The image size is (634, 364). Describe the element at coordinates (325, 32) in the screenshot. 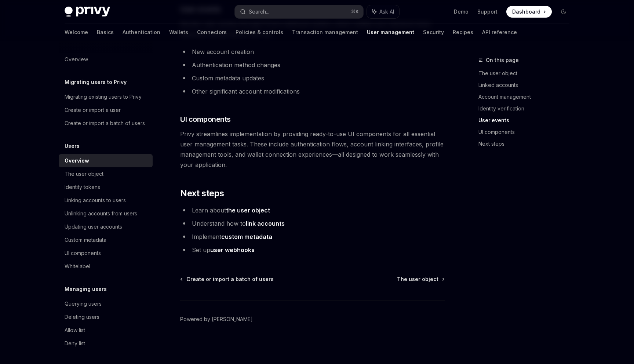

I see `a: Transaction management` at that location.